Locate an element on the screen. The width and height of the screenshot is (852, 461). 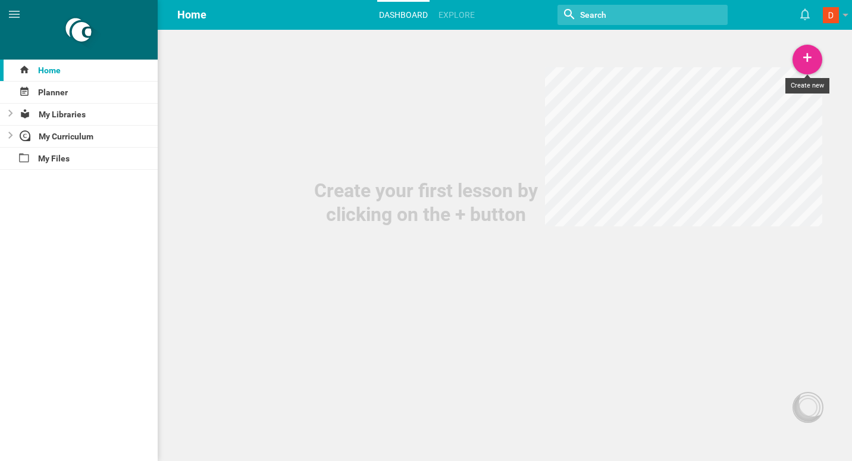
div: Create new is located at coordinates (808, 86).